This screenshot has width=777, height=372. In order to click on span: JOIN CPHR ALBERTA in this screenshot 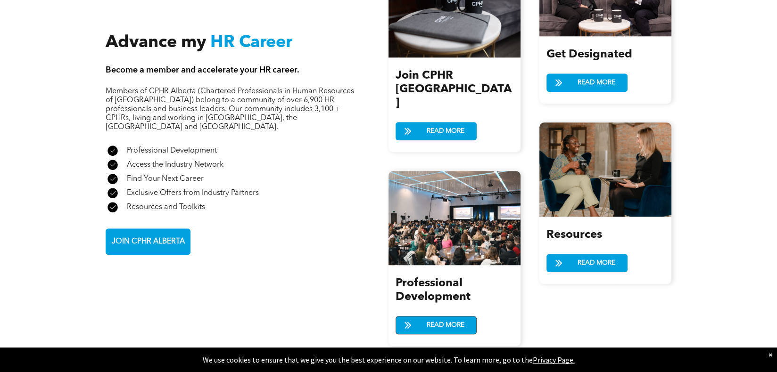, I will do `click(148, 242)`.